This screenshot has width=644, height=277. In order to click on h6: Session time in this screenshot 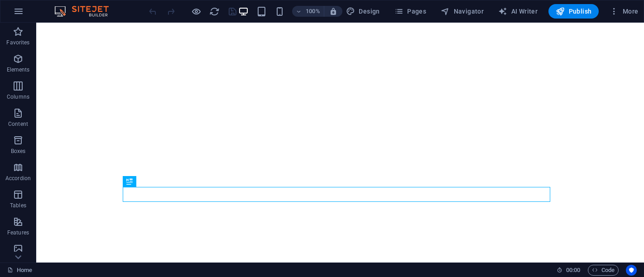, I will do `click(568, 270)`.